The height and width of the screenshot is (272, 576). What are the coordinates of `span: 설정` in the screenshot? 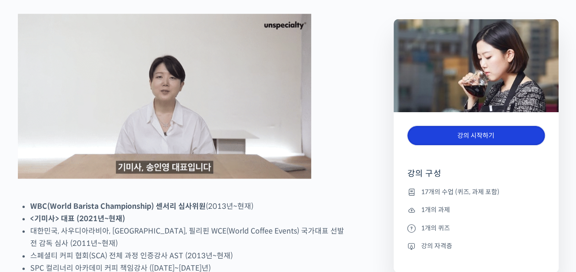 It's located at (147, 213).